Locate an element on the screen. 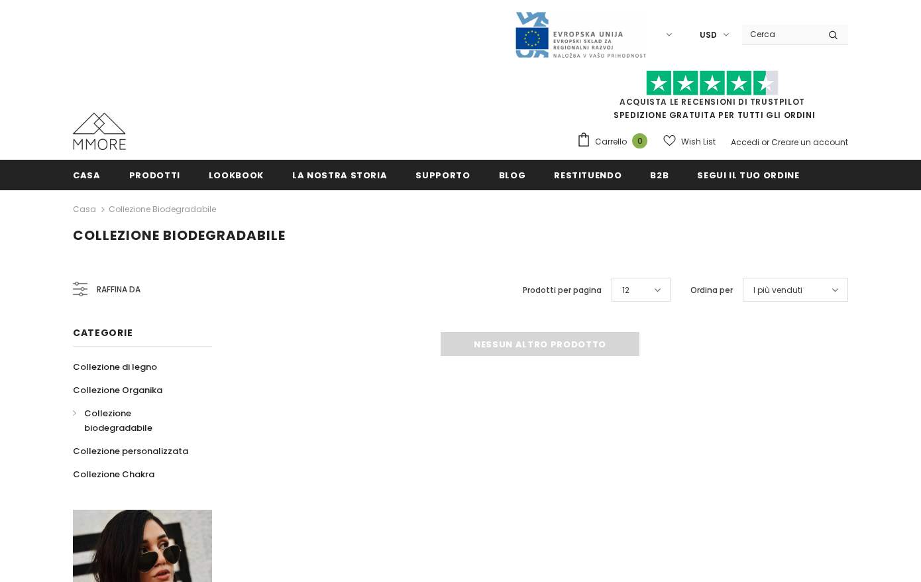  input: Search Site is located at coordinates (780, 34).